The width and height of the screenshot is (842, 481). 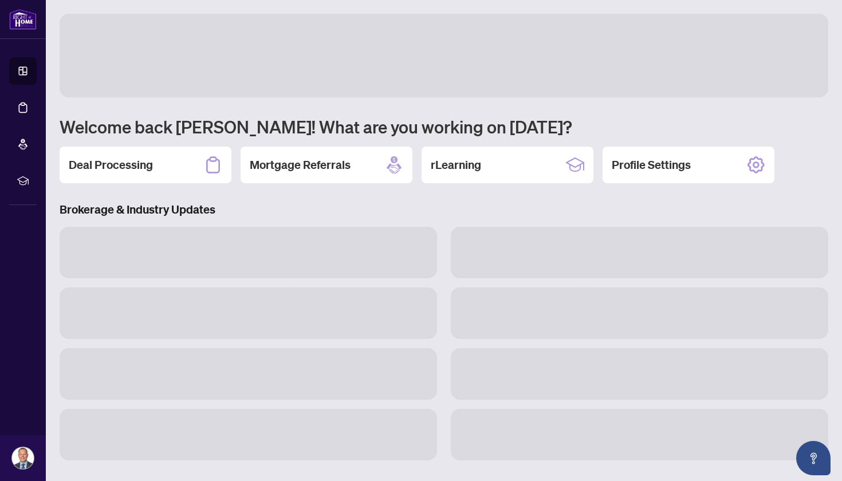 What do you see at coordinates (23, 19) in the screenshot?
I see `img: logo` at bounding box center [23, 19].